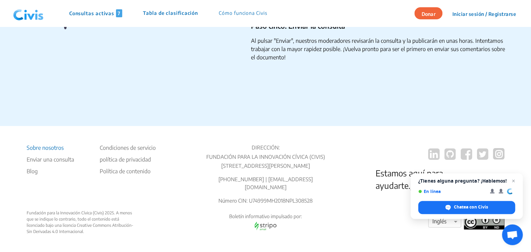  Describe the element at coordinates (28, 13) in the screenshot. I see `img: navlogo.png` at that location.